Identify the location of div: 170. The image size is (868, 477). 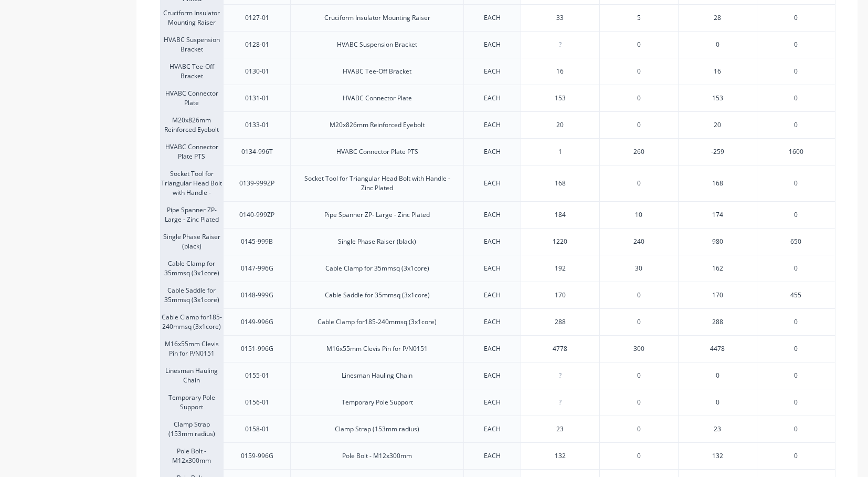
(717, 295).